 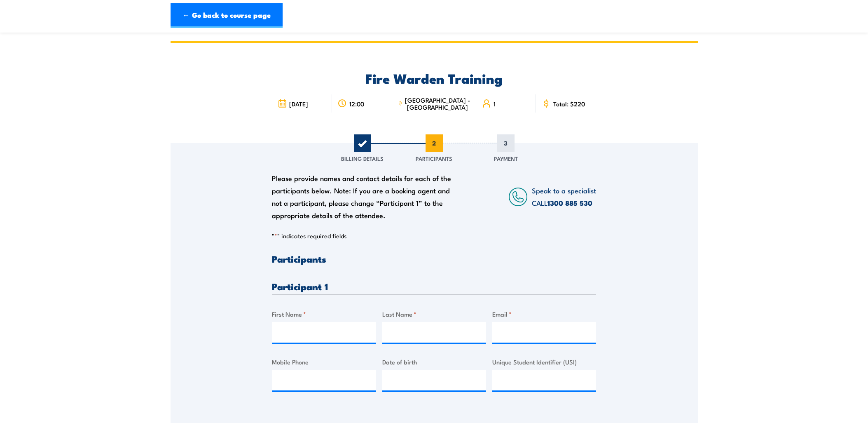 I want to click on h3: Participants, so click(x=434, y=259).